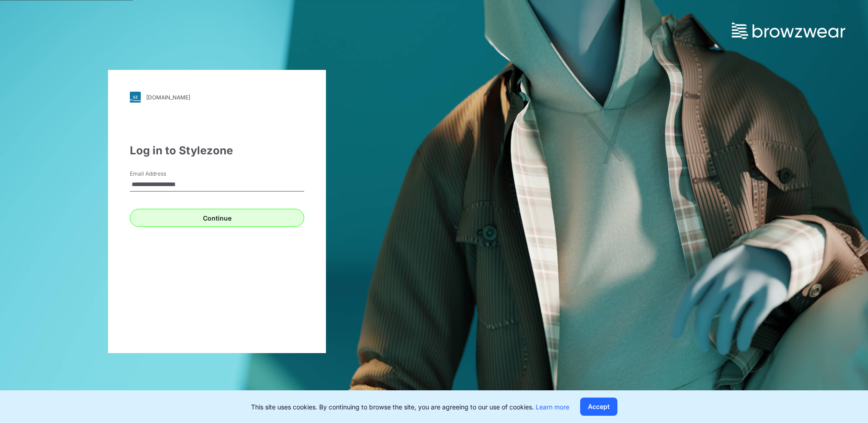  What do you see at coordinates (553, 407) in the screenshot?
I see `a: Learn more` at bounding box center [553, 407].